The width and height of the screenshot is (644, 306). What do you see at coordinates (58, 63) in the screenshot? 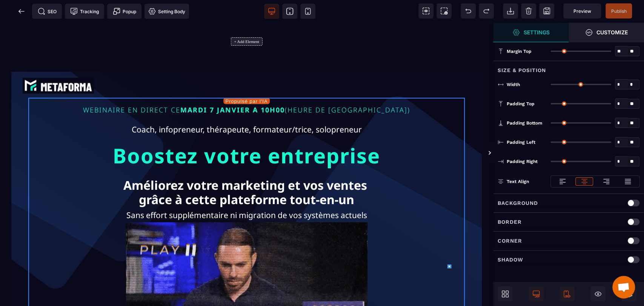
I see `img: abe9e435164421cb06e33ef15842a39e_e5ef653356713f0d7dd3797ab850248d_Capture_d%E2%80%99e%CC%81cran_2...` at bounding box center [58, 63].